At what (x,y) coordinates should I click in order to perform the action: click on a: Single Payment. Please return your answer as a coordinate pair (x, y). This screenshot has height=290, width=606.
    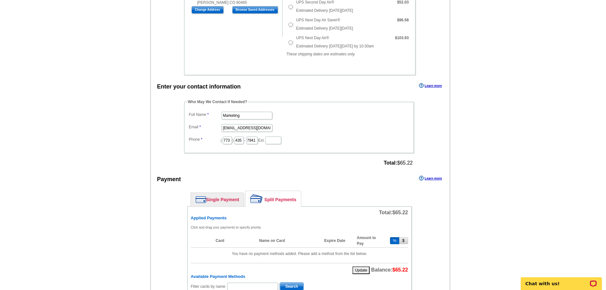
    Looking at the image, I should click on (217, 199).